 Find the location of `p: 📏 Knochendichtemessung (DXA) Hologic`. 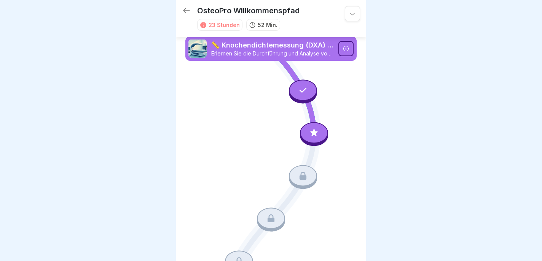

p: 📏 Knochendichtemessung (DXA) Hologic is located at coordinates (272, 45).